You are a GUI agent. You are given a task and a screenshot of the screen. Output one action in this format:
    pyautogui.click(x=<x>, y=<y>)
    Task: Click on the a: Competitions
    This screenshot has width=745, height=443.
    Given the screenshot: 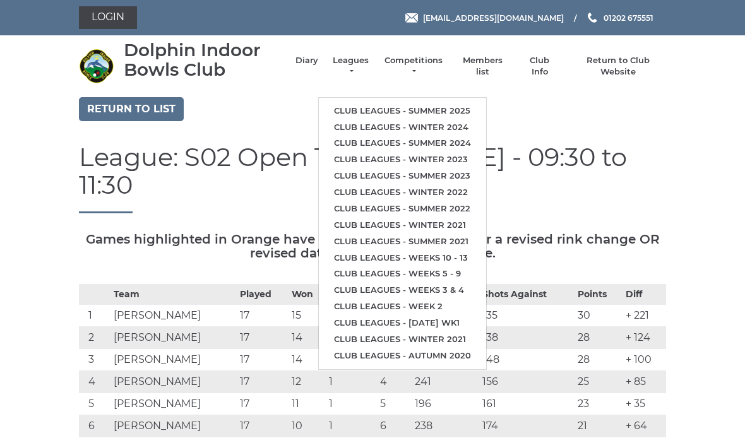 What is the action you would take?
    pyautogui.click(x=414, y=66)
    